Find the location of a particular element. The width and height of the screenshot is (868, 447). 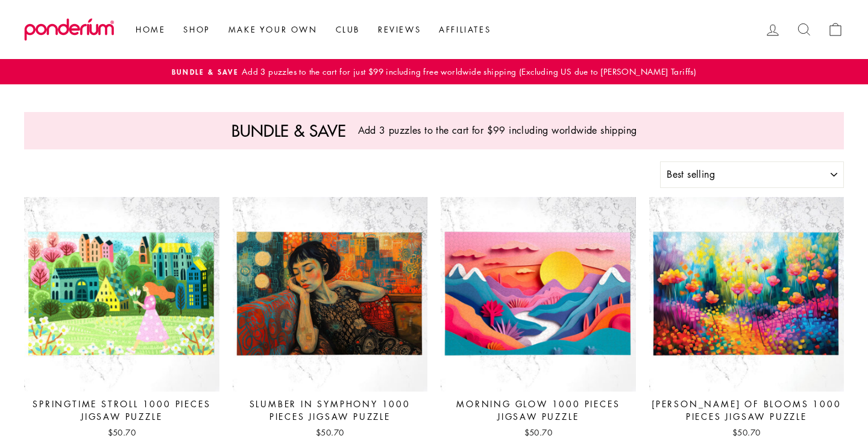

a: Morning Glow 1000 Pieces Jigsaw Puzzle $50.70 is located at coordinates (539, 319).